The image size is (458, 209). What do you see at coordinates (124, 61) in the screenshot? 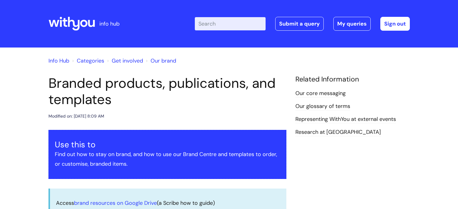
I see `li: Get involved` at bounding box center [124, 61].